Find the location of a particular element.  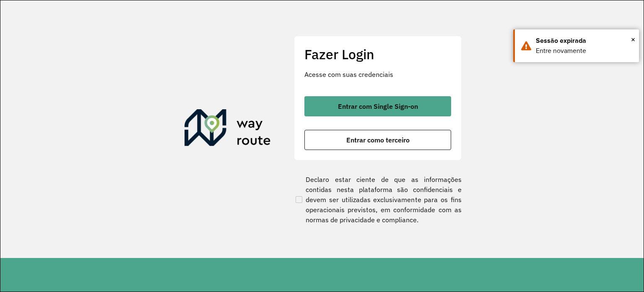

span: Entrar com Single Sign-on is located at coordinates (378, 106).